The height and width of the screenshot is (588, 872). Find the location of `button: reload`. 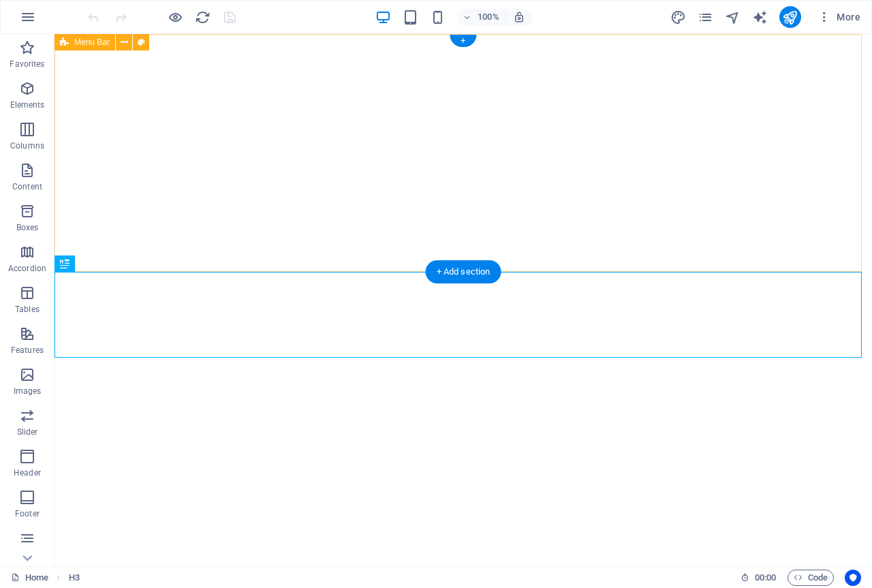

button: reload is located at coordinates (203, 17).